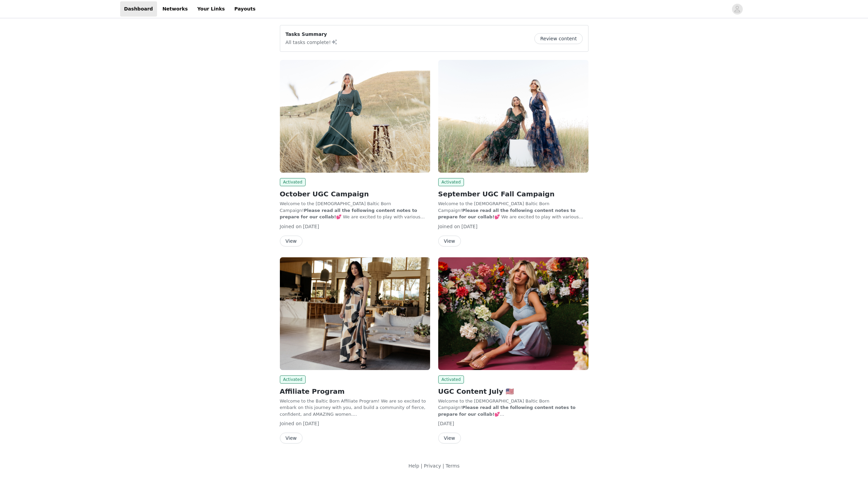 Image resolution: width=868 pixels, height=498 pixels. What do you see at coordinates (737, 9) in the screenshot?
I see `div: avatar` at bounding box center [737, 9].